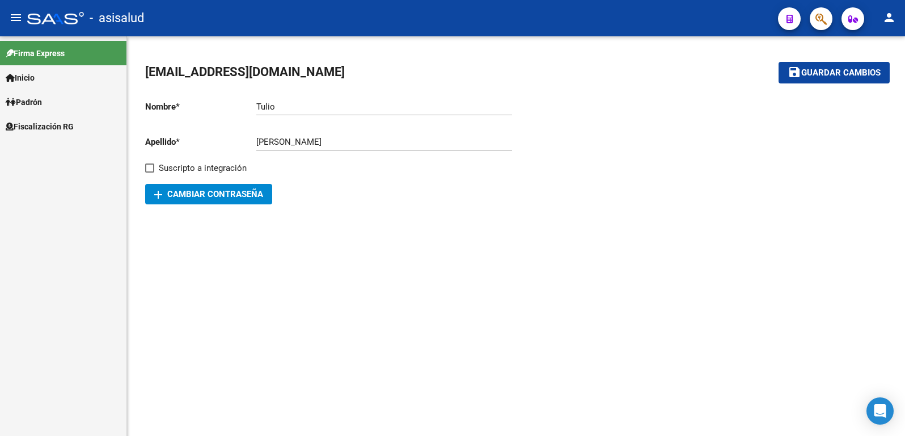  Describe the element at coordinates (841, 73) in the screenshot. I see `span: Guardar cambios` at that location.